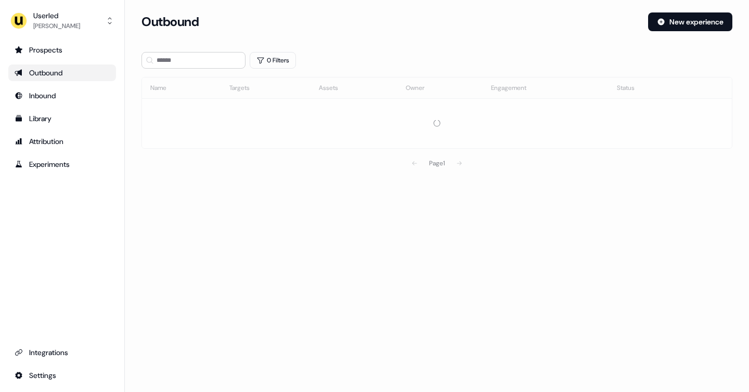 The width and height of the screenshot is (749, 392). Describe the element at coordinates (690, 22) in the screenshot. I see `button: New experience` at that location.